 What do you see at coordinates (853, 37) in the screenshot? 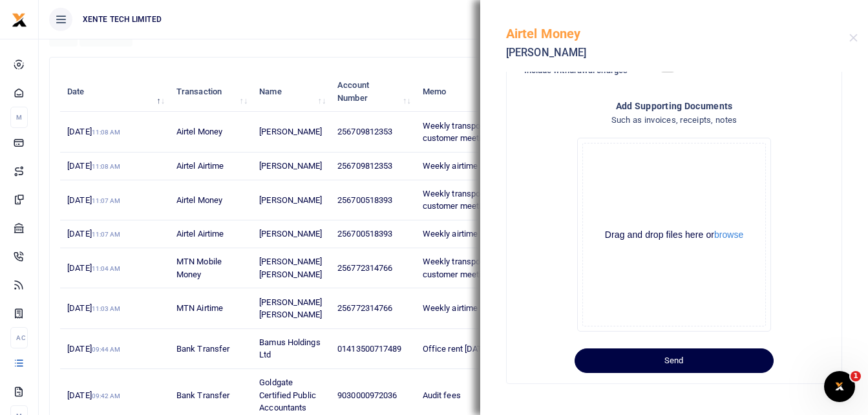
I see `button: Close` at bounding box center [853, 37].